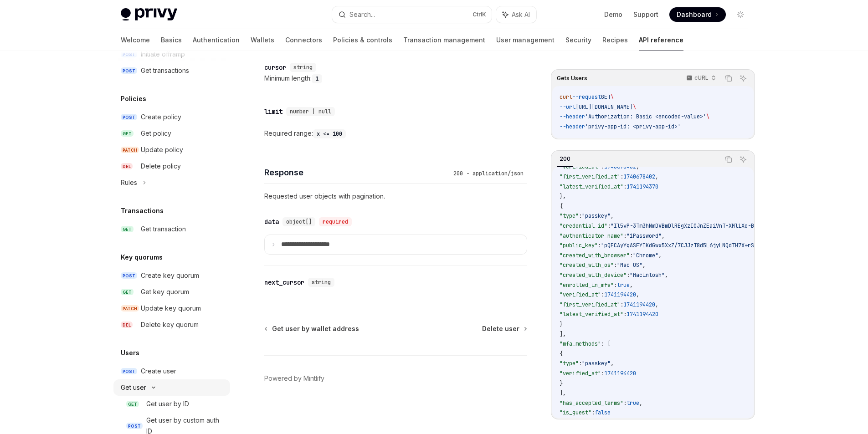 This screenshot has width=868, height=434. What do you see at coordinates (719, 226) in the screenshot?
I see `span: "Il5vP-3Tm3hNmDVBmDlREgXzIOJnZEaiVnT-XMliXe-BufP9GL1-d3qhozk9IkZwQ_"` at bounding box center [719, 226].